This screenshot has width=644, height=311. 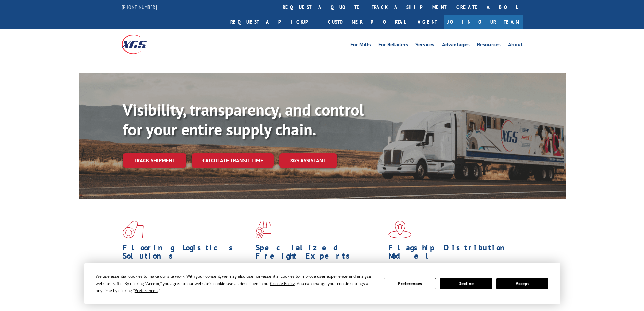 What do you see at coordinates (453, 254) in the screenshot?
I see `h1: Flagship Distribution Model` at bounding box center [453, 254].